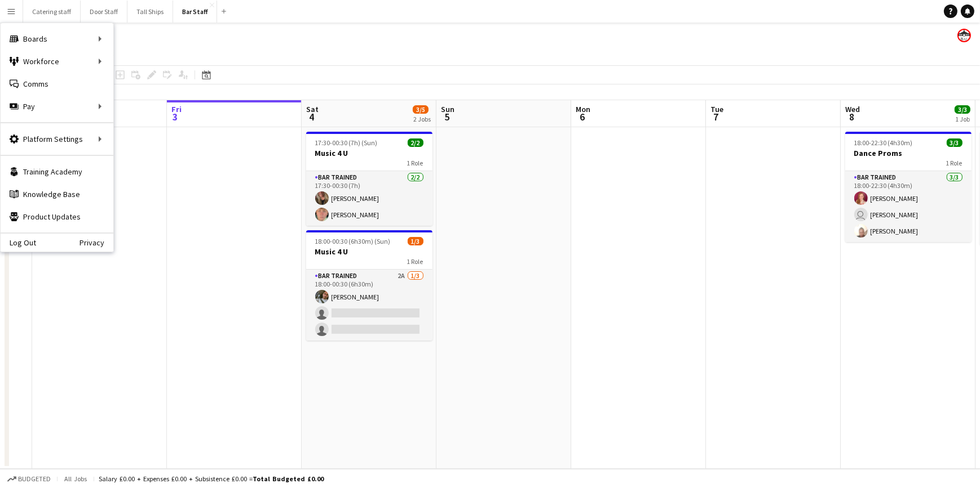 The image size is (980, 488). I want to click on span: Budgeted, so click(35, 479).